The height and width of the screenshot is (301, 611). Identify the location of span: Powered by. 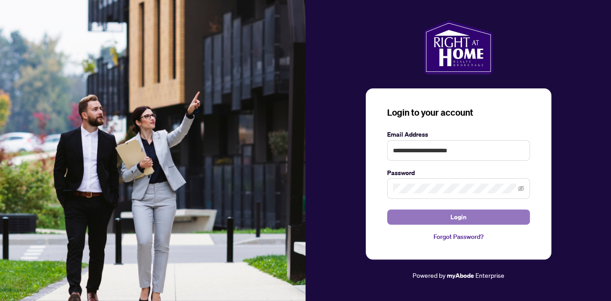
(429, 275).